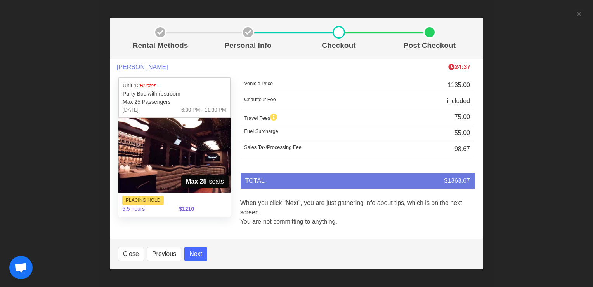 This screenshot has height=287, width=593. Describe the element at coordinates (160, 45) in the screenshot. I see `p: Rental Methods` at that location.